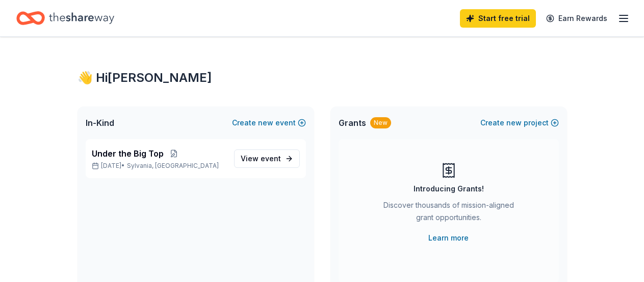 This screenshot has width=644, height=282. Describe the element at coordinates (267, 159) in the screenshot. I see `a: View event` at that location.